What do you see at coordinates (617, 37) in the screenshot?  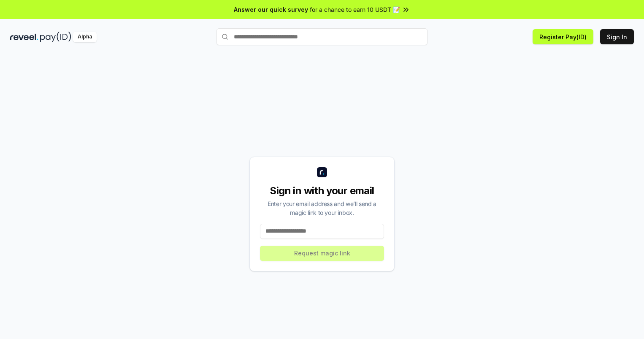 I see `button: Sign In` at bounding box center [617, 37].